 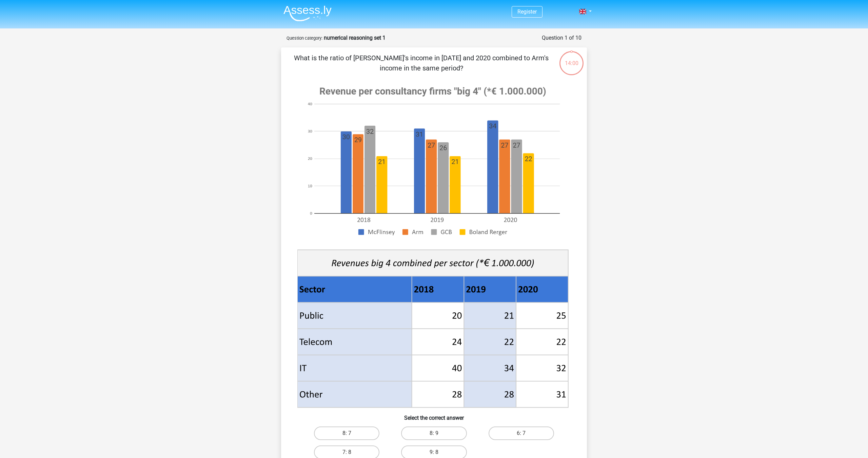 I want to click on h6: Select the correct answer, so click(x=434, y=415).